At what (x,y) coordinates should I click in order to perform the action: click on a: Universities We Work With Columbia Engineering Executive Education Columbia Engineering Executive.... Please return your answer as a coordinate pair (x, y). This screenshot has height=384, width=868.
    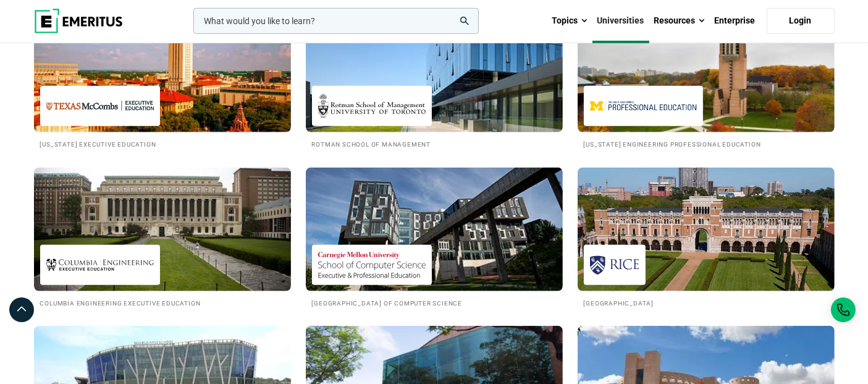
    Looking at the image, I should click on (162, 237).